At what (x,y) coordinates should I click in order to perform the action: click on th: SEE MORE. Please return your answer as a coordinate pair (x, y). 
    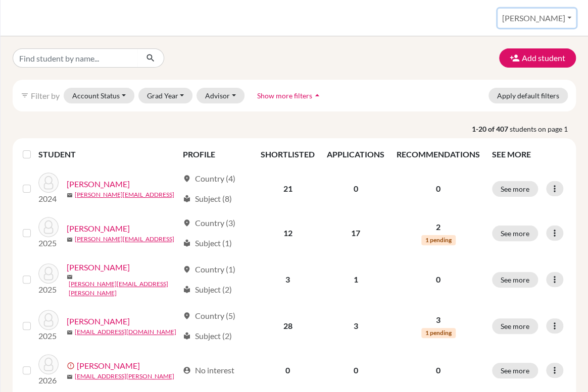
    Looking at the image, I should click on (529, 154).